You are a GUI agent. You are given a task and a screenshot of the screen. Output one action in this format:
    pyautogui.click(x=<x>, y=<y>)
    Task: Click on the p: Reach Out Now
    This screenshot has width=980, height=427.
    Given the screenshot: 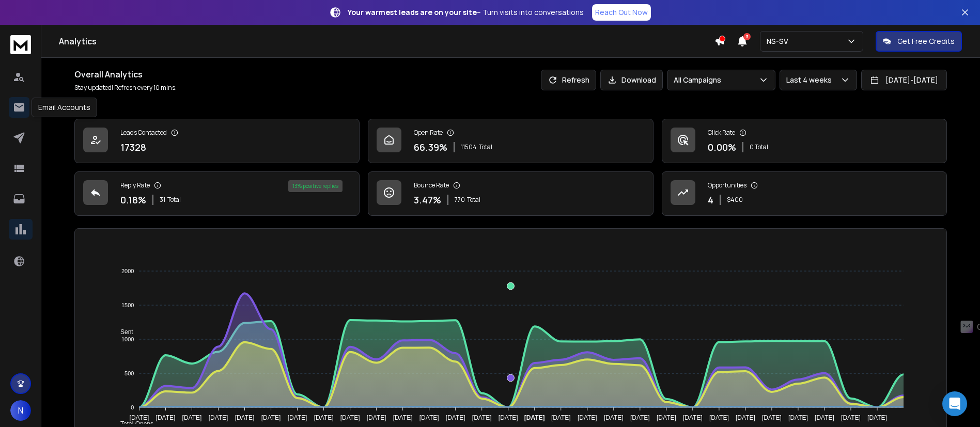 What is the action you would take?
    pyautogui.click(x=622, y=13)
    